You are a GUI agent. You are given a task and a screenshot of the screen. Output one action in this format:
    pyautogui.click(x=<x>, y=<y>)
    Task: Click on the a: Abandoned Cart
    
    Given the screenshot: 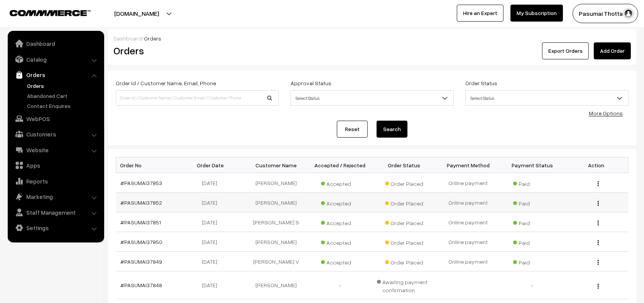 What is the action you would take?
    pyautogui.click(x=63, y=96)
    